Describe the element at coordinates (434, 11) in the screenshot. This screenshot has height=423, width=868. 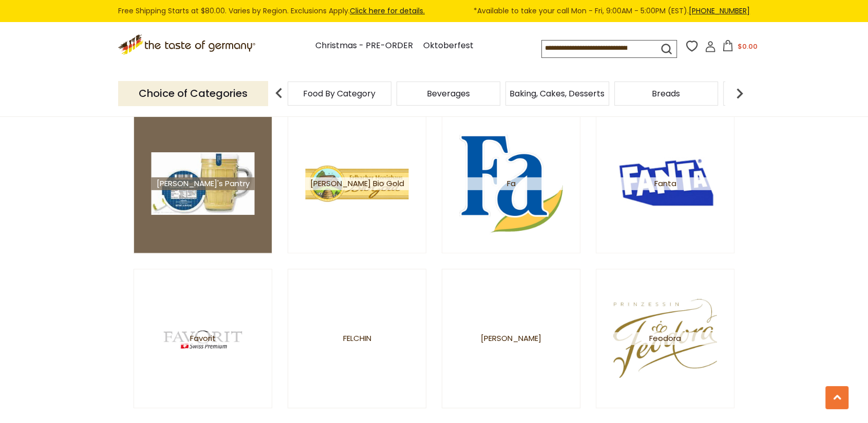
I see `div: Free Shipping Starts at $80.00. Varies by Region. Exclusions Apply.` at that location.